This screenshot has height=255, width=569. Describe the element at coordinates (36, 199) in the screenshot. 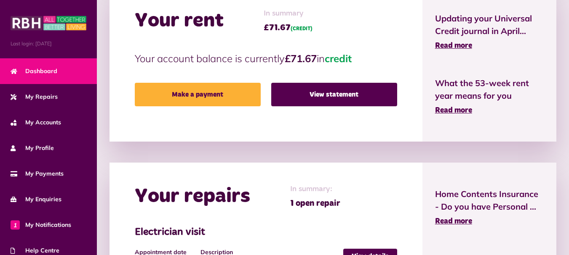

I see `span: My Enquiries` at that location.